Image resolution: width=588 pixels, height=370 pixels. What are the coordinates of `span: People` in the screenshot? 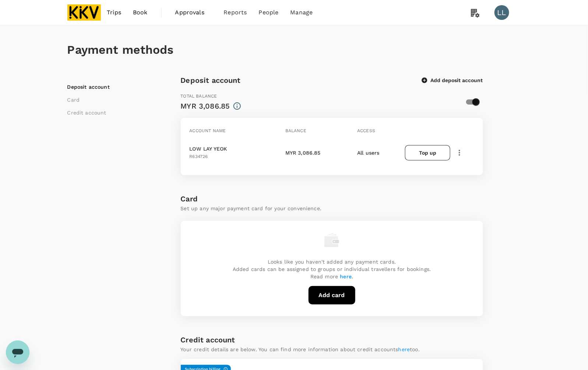 It's located at (269, 13).